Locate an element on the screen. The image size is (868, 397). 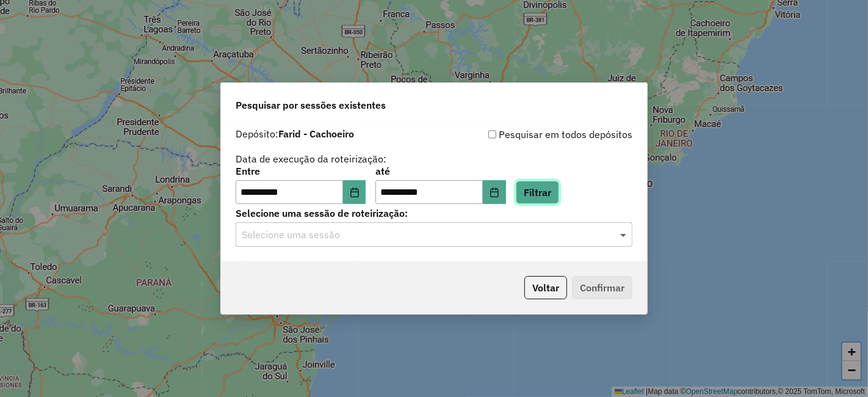
span: Pesquisar por sessões existentes is located at coordinates (311, 105).